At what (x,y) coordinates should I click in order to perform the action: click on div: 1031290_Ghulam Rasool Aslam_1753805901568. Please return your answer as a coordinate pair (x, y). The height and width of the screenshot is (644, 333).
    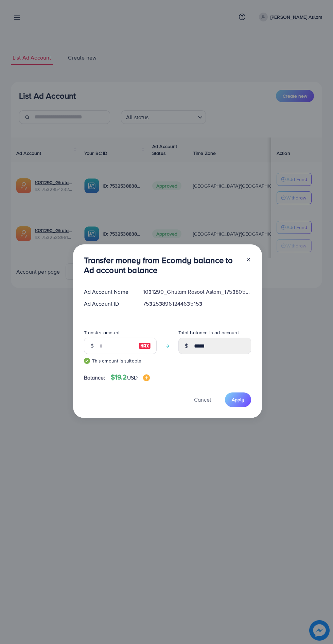
    Looking at the image, I should click on (197, 292).